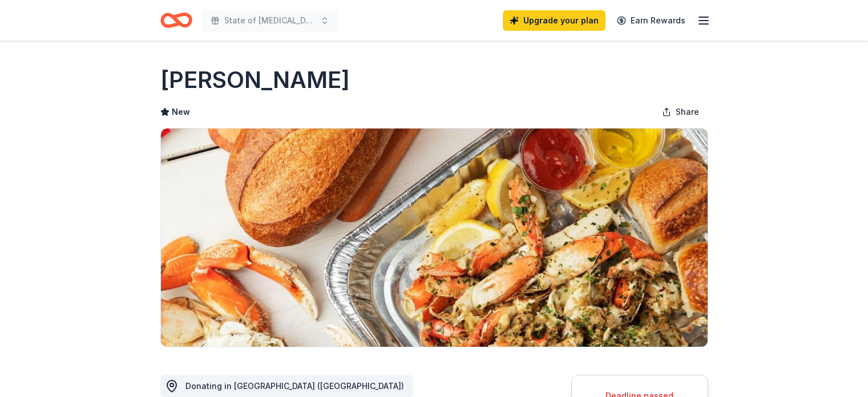  What do you see at coordinates (554, 21) in the screenshot?
I see `a: Upgrade your plan` at bounding box center [554, 21].